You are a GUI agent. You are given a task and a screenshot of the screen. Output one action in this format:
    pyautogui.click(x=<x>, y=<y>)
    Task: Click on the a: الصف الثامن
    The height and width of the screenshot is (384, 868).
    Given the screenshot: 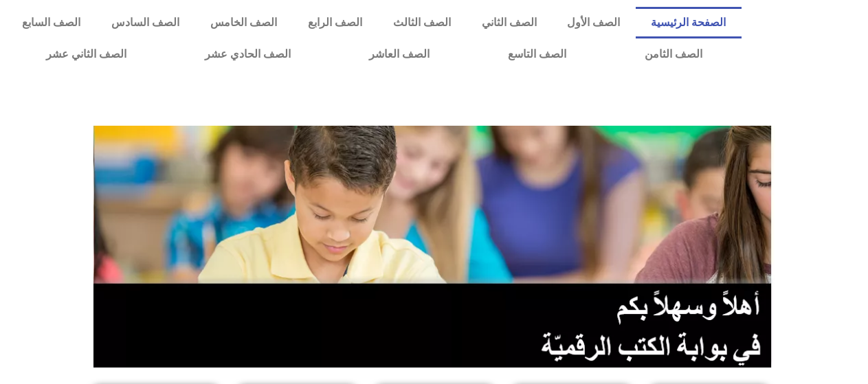 What is the action you would take?
    pyautogui.click(x=674, y=54)
    